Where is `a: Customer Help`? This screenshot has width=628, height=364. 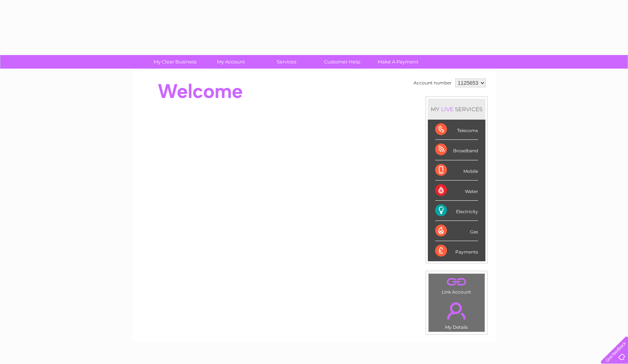 a: Customer Help is located at coordinates (342, 62).